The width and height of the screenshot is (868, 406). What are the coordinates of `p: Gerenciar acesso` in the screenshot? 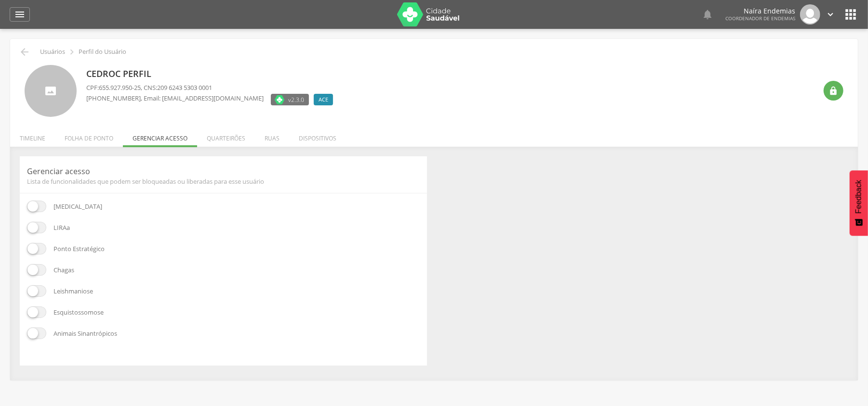 It's located at (223, 171).